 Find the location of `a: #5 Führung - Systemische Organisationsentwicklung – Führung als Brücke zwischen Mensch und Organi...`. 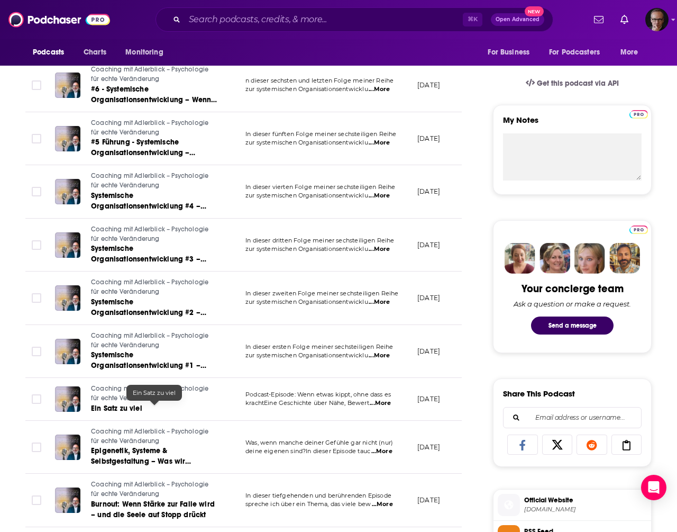

a: #5 Führung - Systemische Organisationsentwicklung – Führung als Brücke zwischen Mensch und Organi... is located at coordinates (154, 148).